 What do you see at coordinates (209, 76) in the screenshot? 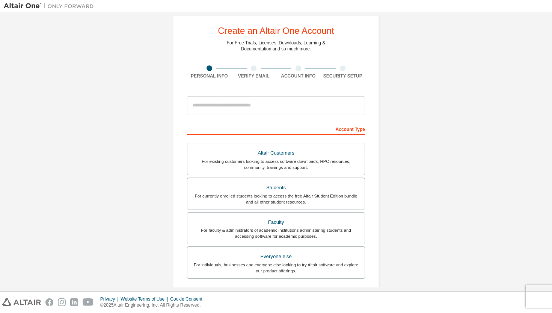
I see `div: Personal Info` at bounding box center [209, 76].